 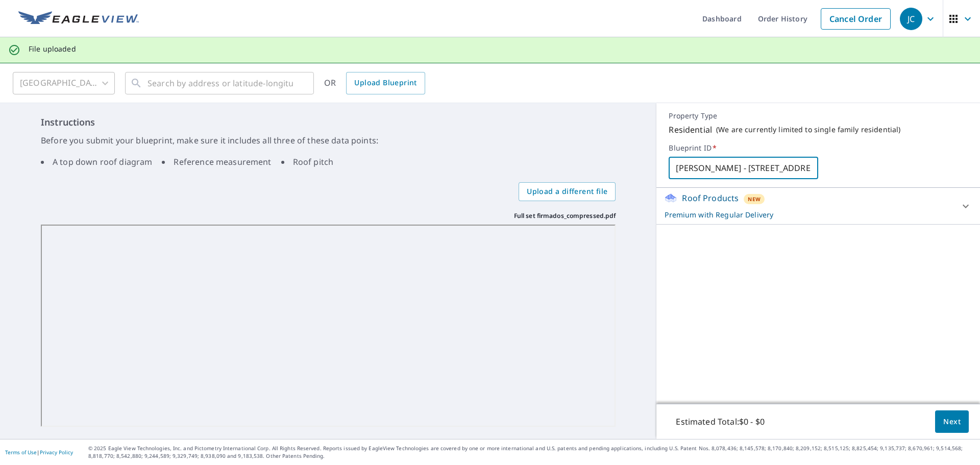 I want to click on span: Upload a different file, so click(x=567, y=192).